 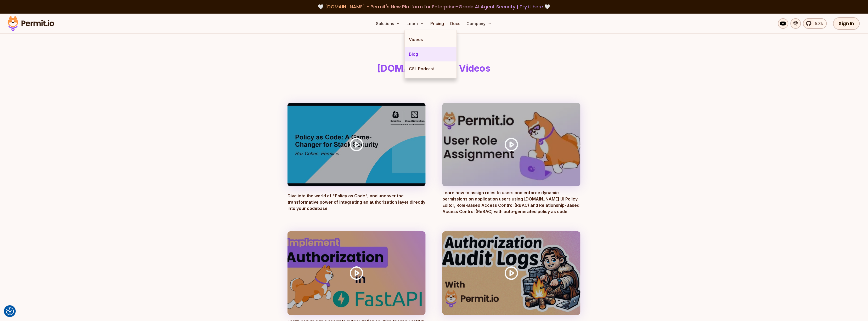 What do you see at coordinates (479, 24) in the screenshot?
I see `button: Company` at bounding box center [479, 24].